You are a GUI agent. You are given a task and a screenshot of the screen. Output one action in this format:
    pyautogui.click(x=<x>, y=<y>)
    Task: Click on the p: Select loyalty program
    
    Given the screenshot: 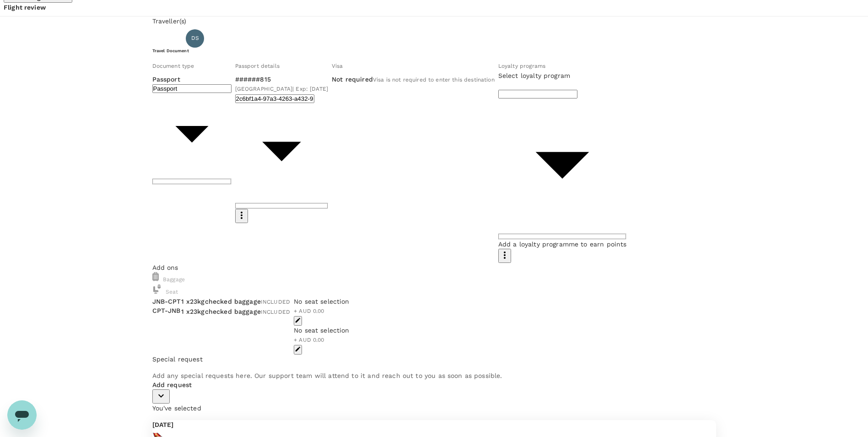 What is the action you would take?
    pyautogui.click(x=563, y=75)
    